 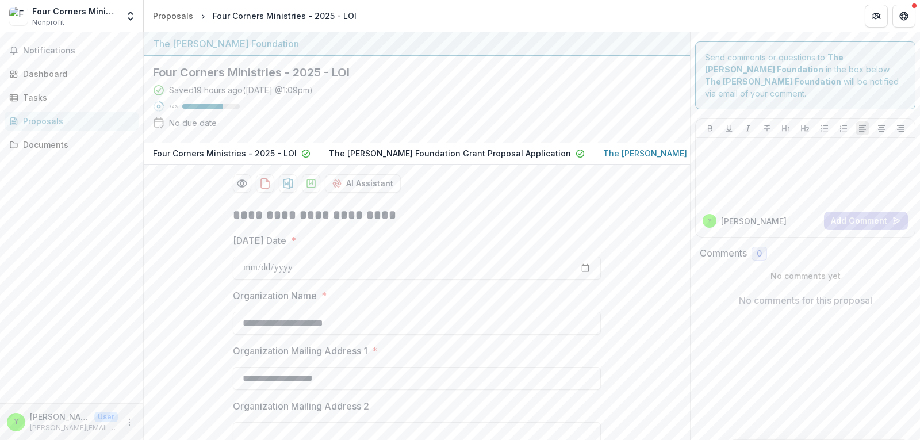 What do you see at coordinates (285, 16) in the screenshot?
I see `div: Four Corners Ministries - 2025 - LOI` at bounding box center [285, 16].